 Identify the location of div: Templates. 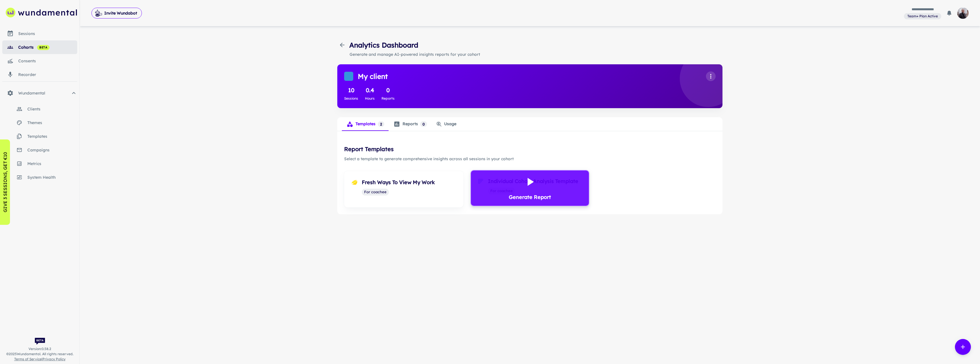
(365, 124).